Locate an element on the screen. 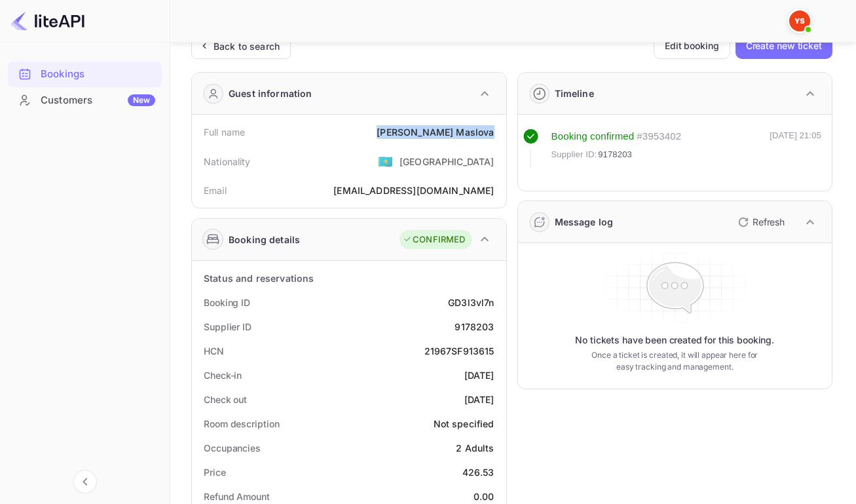 The height and width of the screenshot is (504, 856). a: CustomersNew is located at coordinates (85, 100).